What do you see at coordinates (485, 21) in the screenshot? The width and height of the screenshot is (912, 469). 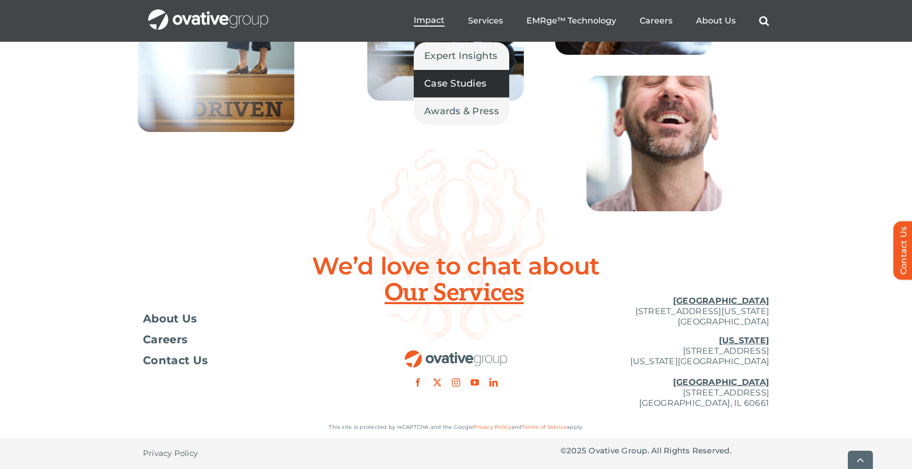 I see `a: Services` at bounding box center [485, 21].